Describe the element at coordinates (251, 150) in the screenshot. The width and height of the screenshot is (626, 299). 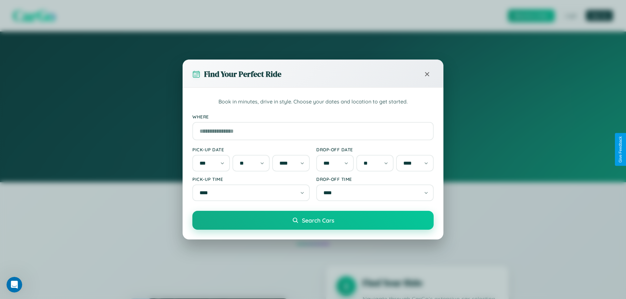
I see `label: Pick-up Date` at that location.